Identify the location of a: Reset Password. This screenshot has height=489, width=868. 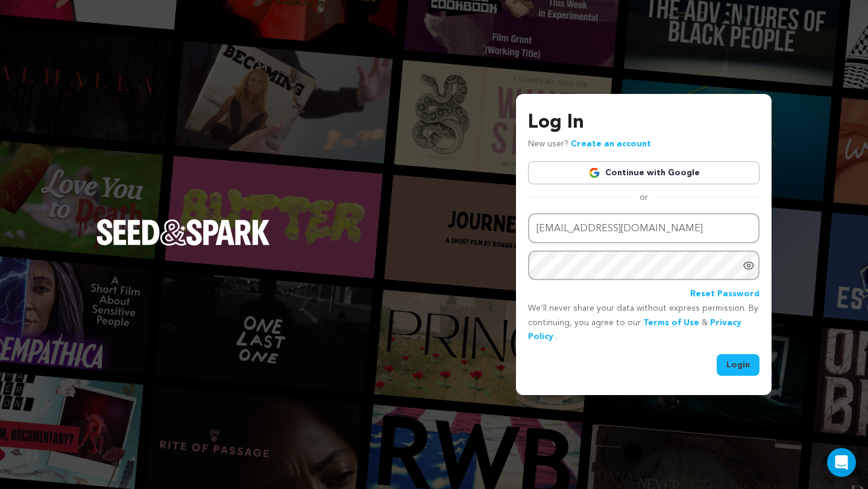
(724, 294).